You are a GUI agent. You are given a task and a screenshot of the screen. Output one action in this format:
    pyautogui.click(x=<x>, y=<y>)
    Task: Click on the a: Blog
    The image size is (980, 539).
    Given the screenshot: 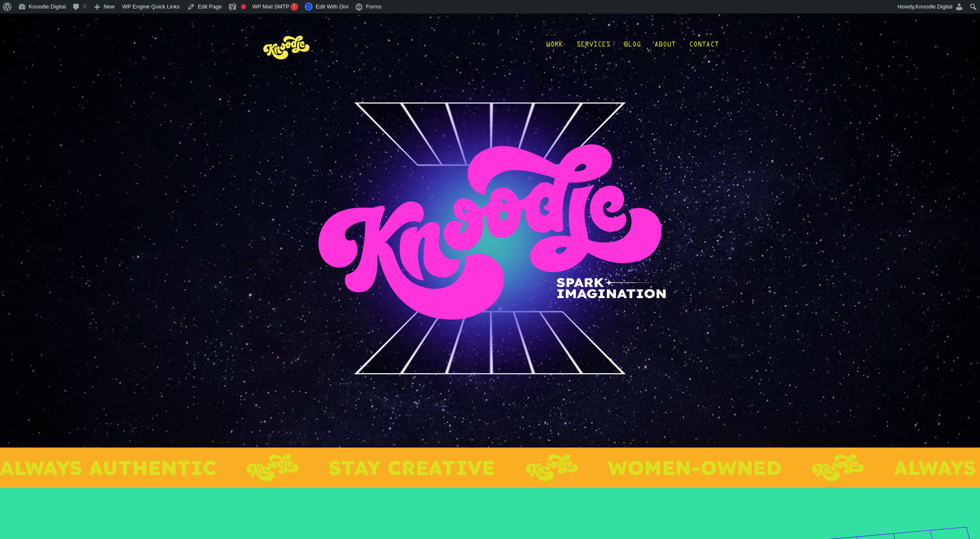 What is the action you would take?
    pyautogui.click(x=632, y=47)
    